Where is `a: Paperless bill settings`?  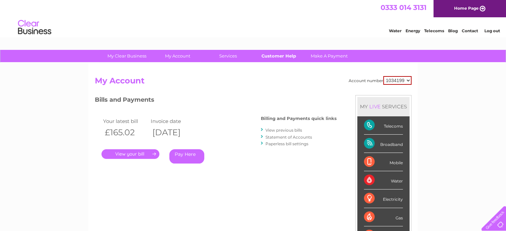
a: Paperless bill settings is located at coordinates (287, 144).